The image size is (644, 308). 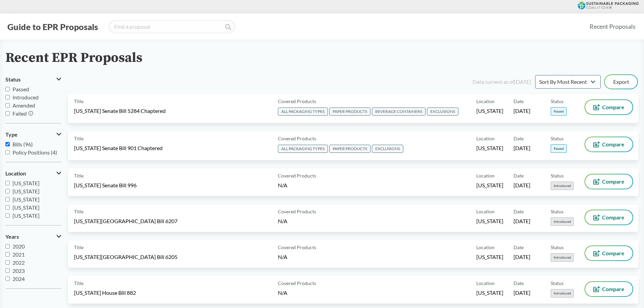 What do you see at coordinates (24, 105) in the screenshot?
I see `span: Amended` at bounding box center [24, 105].